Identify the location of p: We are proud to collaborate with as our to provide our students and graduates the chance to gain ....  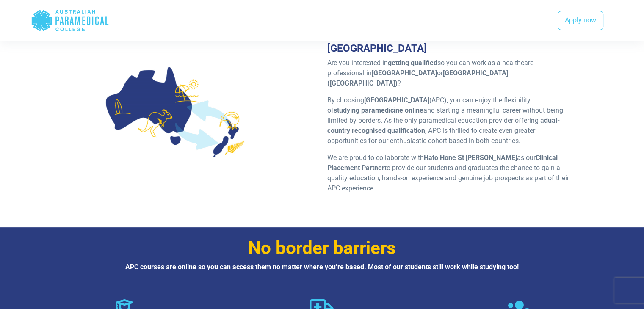
(448, 173).